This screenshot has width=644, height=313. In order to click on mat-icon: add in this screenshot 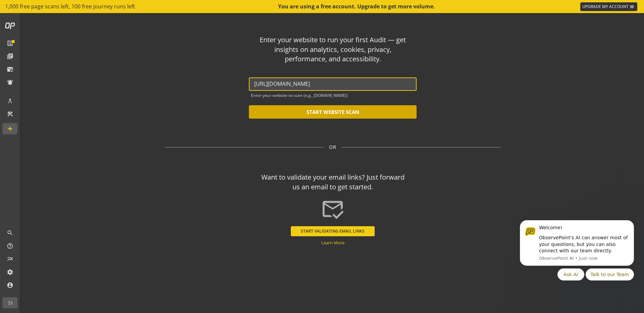, I will do `click(10, 129)`.